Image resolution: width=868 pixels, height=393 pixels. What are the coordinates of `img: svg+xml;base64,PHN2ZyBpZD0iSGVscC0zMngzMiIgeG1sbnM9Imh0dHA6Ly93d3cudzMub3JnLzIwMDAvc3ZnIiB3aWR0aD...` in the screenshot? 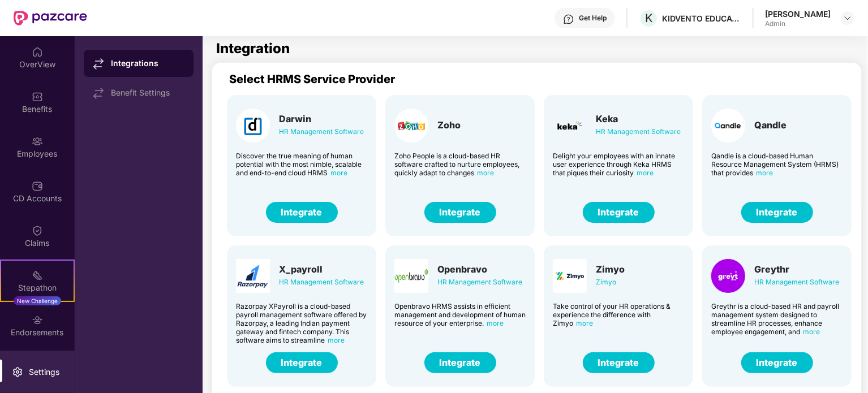 It's located at (568, 20).